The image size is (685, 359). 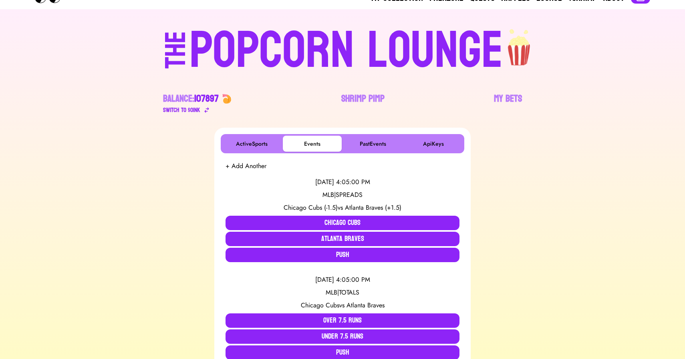 I want to click on button: Over 7.5 Runs, so click(x=343, y=321).